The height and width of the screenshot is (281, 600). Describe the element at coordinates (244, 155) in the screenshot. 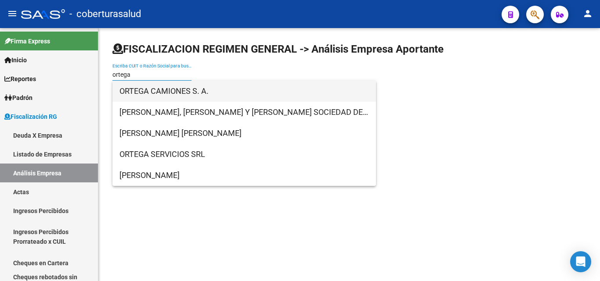

I see `span: ORTEGA SERVICIOS SRL` at that location.